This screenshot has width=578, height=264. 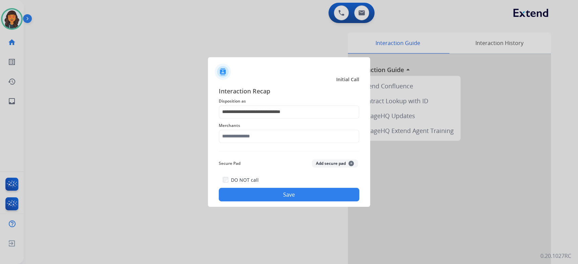 I want to click on span: Merchants, so click(x=289, y=126).